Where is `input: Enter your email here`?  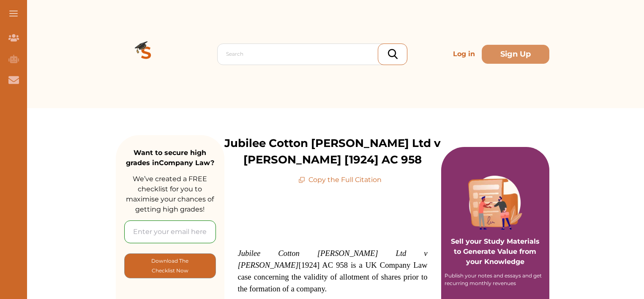
input: Enter your email here is located at coordinates (170, 232).